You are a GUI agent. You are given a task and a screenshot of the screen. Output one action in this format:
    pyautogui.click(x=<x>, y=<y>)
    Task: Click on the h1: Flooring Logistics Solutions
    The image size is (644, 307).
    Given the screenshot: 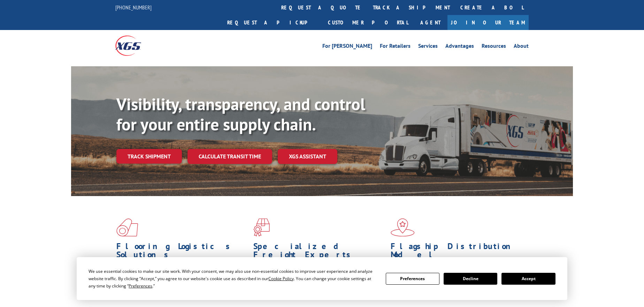 What is the action you would take?
    pyautogui.click(x=183, y=252)
    